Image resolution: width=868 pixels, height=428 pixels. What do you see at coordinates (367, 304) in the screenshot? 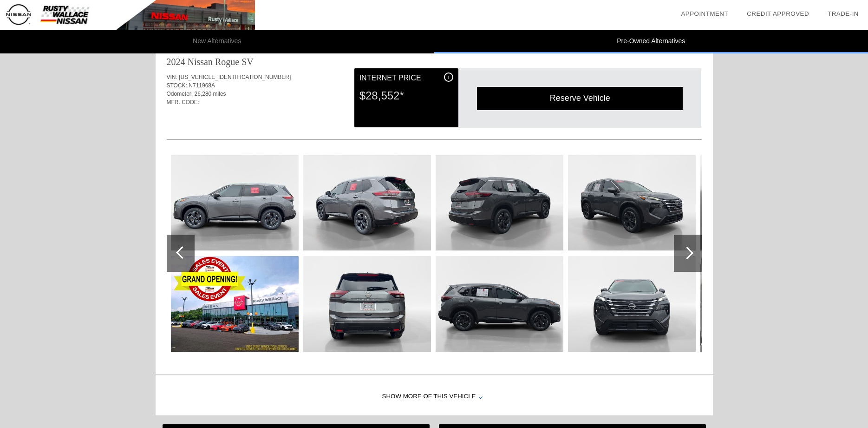
I see `img: 5.jpg` at bounding box center [367, 304].